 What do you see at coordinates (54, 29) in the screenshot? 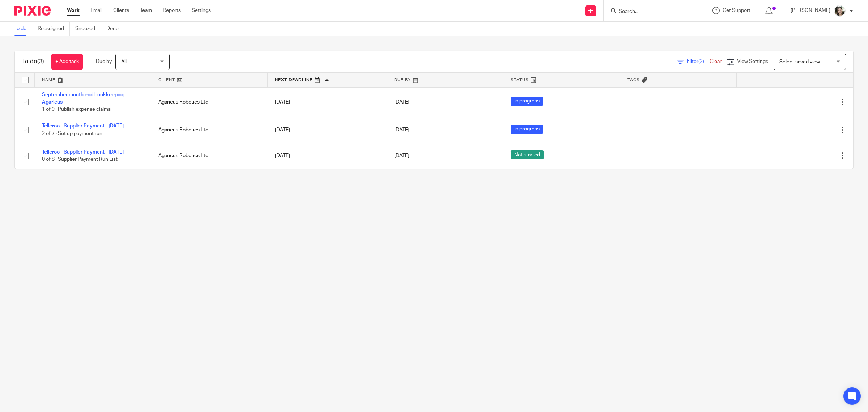
I see `a: Reassigned` at bounding box center [54, 29].